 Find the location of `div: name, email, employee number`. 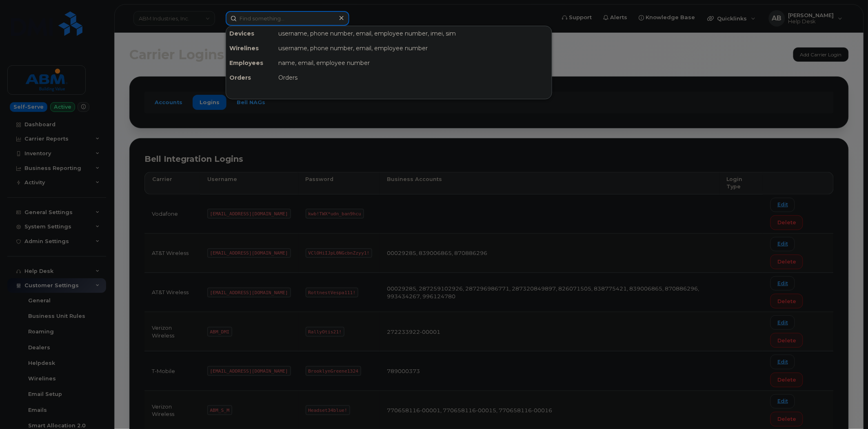

div: name, email, employee number is located at coordinates (414, 63).